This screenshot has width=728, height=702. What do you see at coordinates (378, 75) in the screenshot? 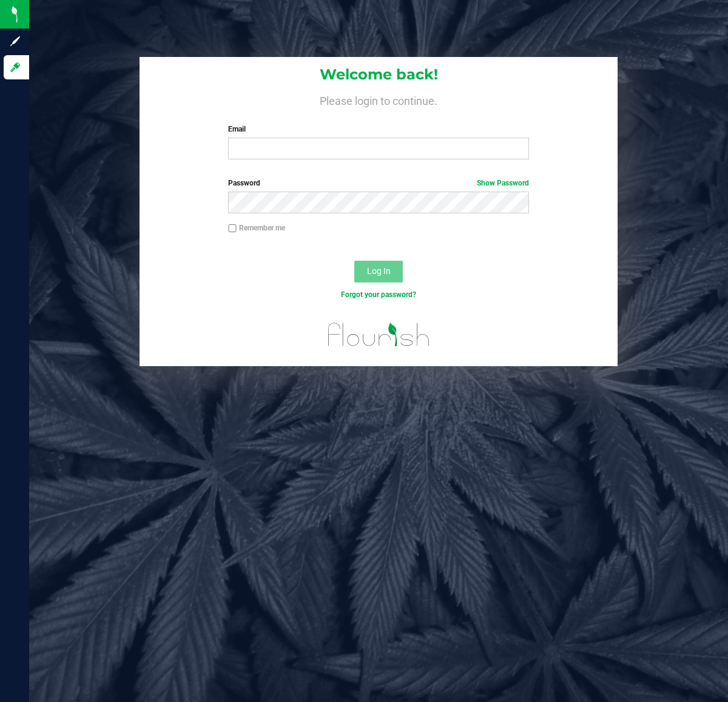
I see `h1: Welcome back!` at bounding box center [378, 75].